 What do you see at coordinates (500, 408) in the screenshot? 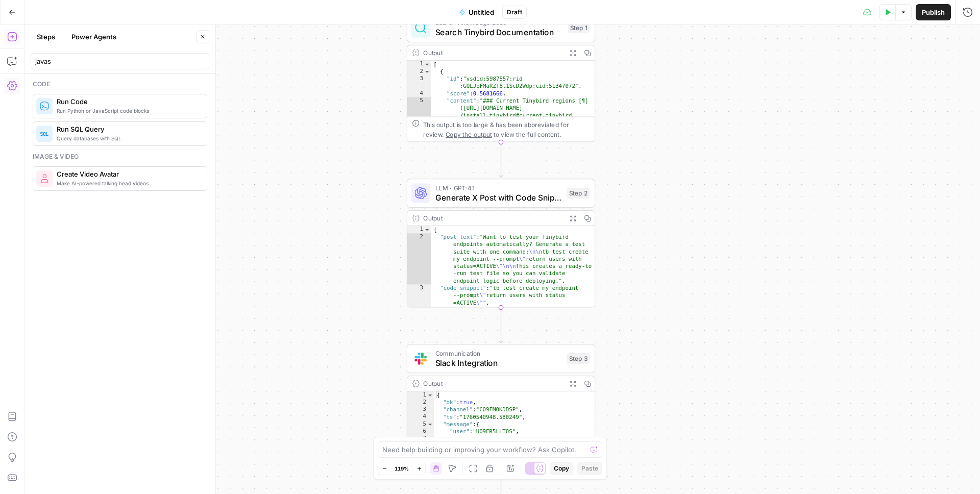
I see `div: CommunicationSlack IntegrationStep 3Output{ "ok":true, "channel":"C09FM0KDDSP", "ts":"1760540948....` at bounding box center [500, 408].